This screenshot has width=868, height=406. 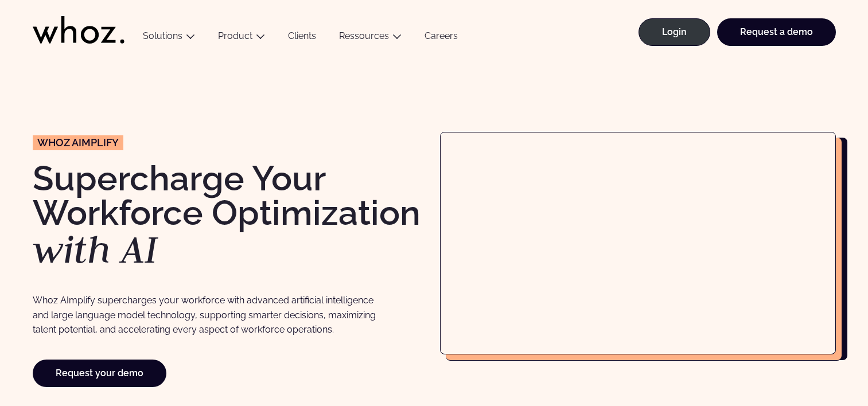 I want to click on button: Solutions, so click(x=169, y=38).